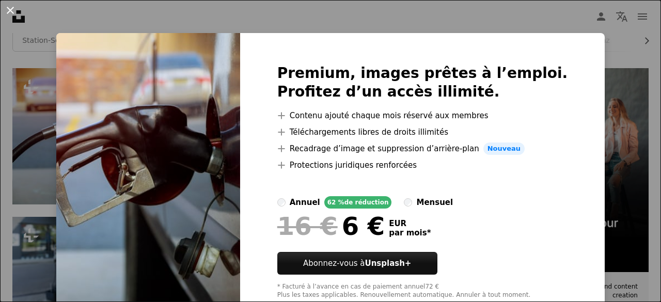 The height and width of the screenshot is (302, 661). I want to click on span: EUR, so click(410, 224).